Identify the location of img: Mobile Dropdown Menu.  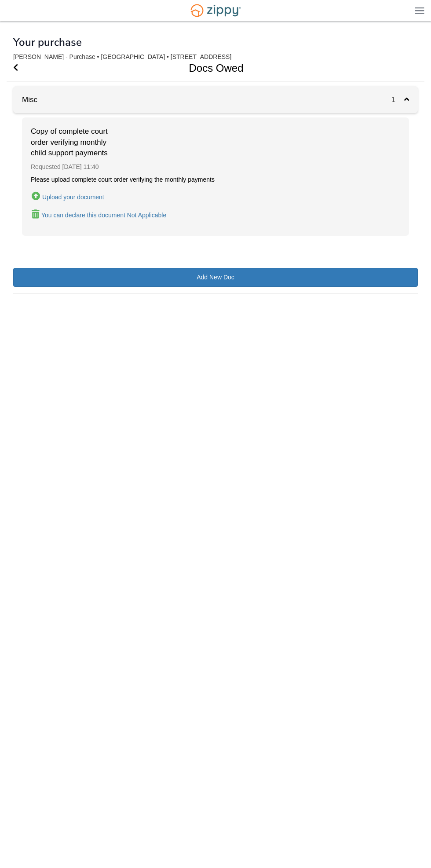
(420, 10).